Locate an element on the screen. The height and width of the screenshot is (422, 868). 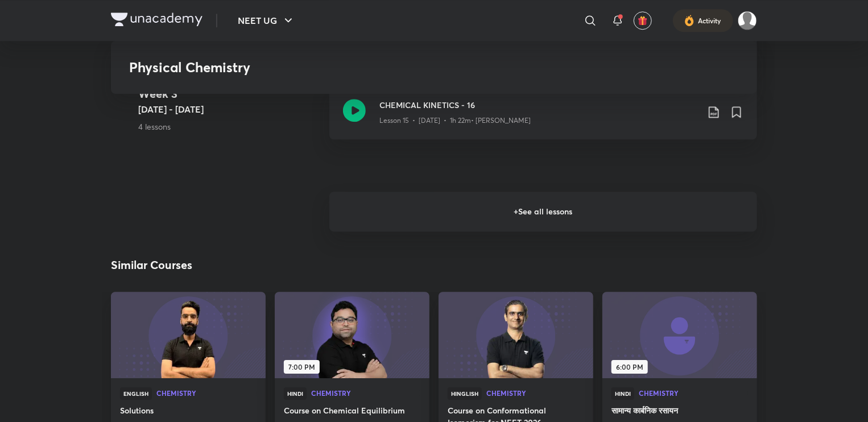
span: Hinglish is located at coordinates (465, 393).